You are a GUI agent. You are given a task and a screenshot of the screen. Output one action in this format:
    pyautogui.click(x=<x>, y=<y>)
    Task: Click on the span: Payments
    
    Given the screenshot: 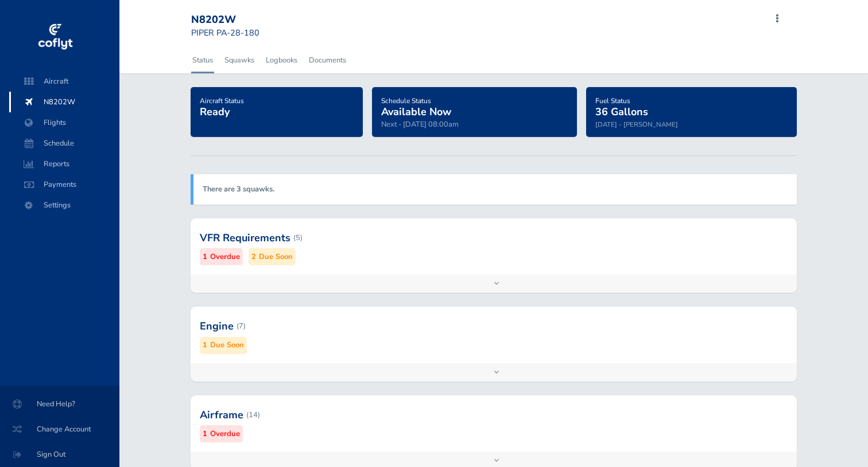 What is the action you would take?
    pyautogui.click(x=64, y=184)
    